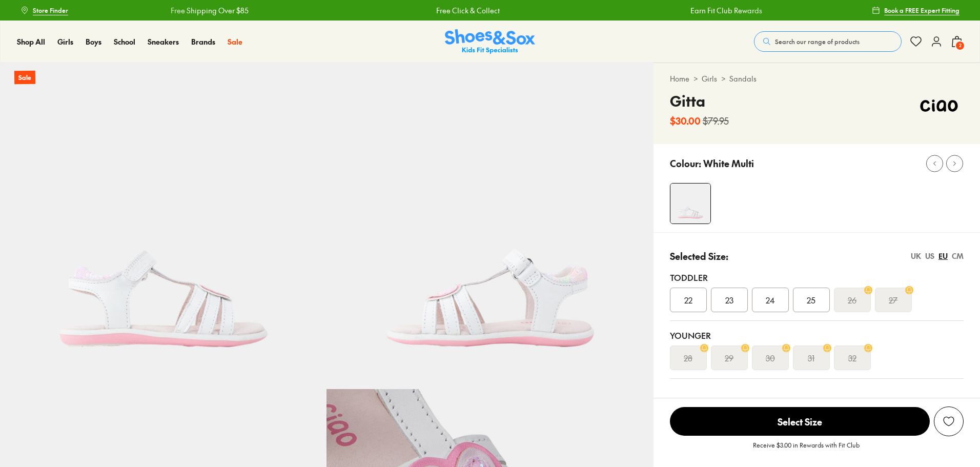  What do you see at coordinates (817, 336) in the screenshot?
I see `div: Younger` at bounding box center [817, 336].